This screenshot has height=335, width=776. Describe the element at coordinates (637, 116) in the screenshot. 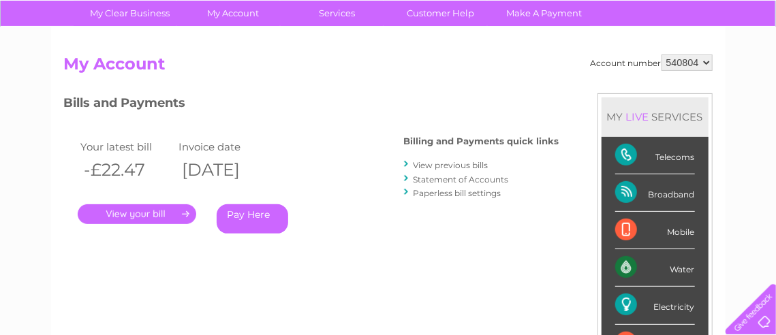

I see `div: LIVE` at that location.